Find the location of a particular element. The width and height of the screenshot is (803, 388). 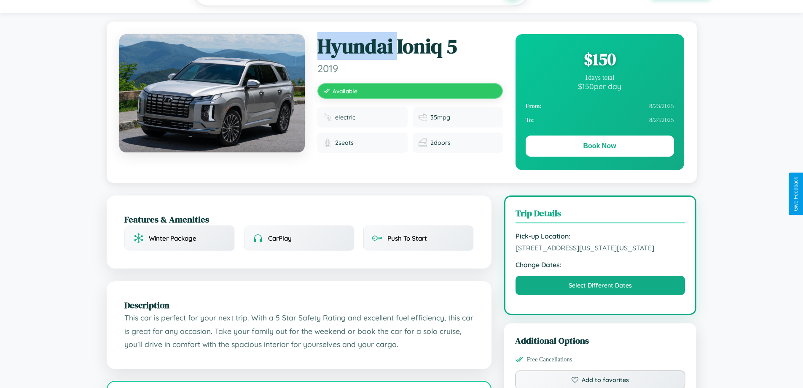

span: 2 seats is located at coordinates (345, 143).